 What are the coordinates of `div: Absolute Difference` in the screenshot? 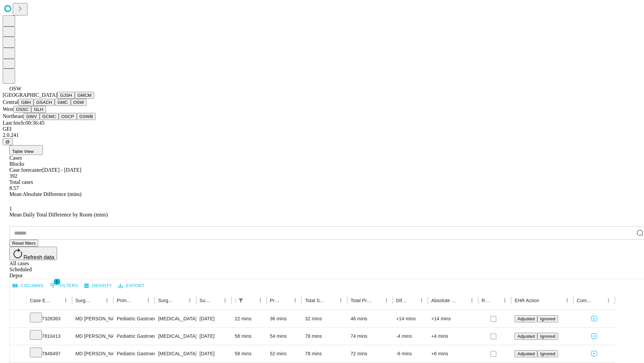 It's located at (444, 300).